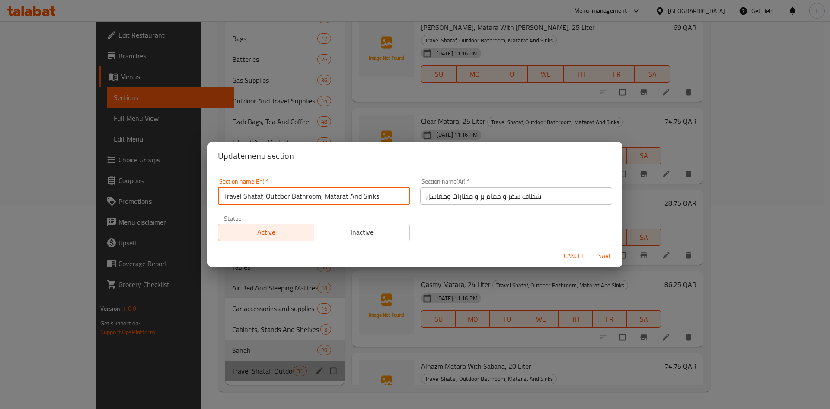 This screenshot has width=830, height=409. Describe the element at coordinates (605, 255) in the screenshot. I see `button: Save` at that location.